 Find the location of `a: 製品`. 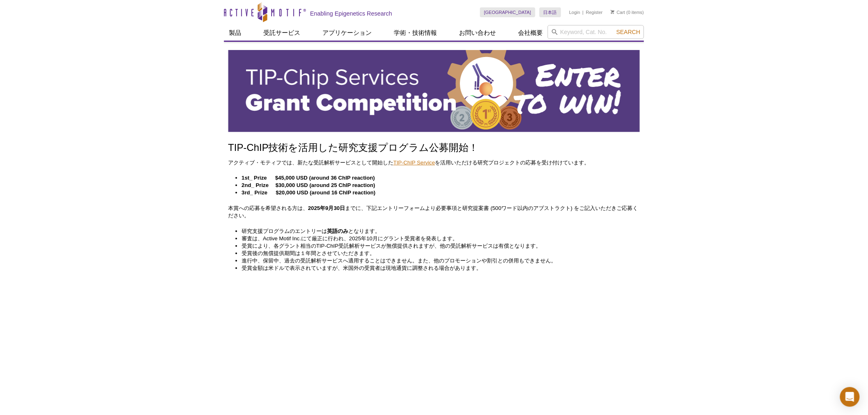

a: 製品 is located at coordinates (235, 32).